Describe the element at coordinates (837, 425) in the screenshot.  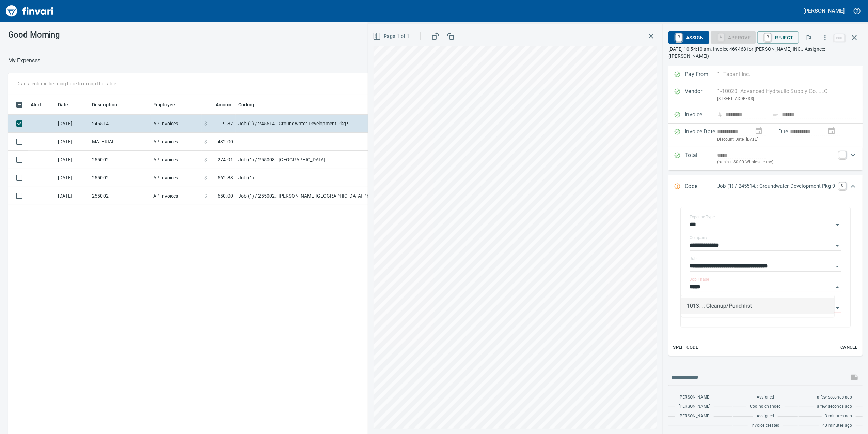
I see `span: 40 minutes ago` at that location.